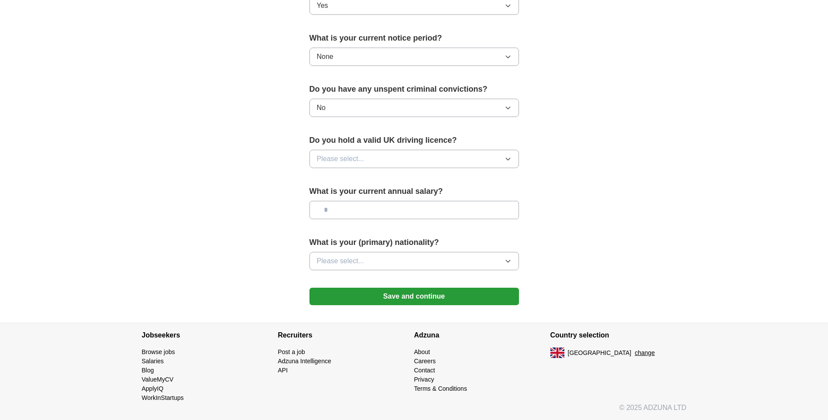 This screenshot has height=420, width=828. What do you see at coordinates (414, 57) in the screenshot?
I see `button: None` at bounding box center [414, 57].